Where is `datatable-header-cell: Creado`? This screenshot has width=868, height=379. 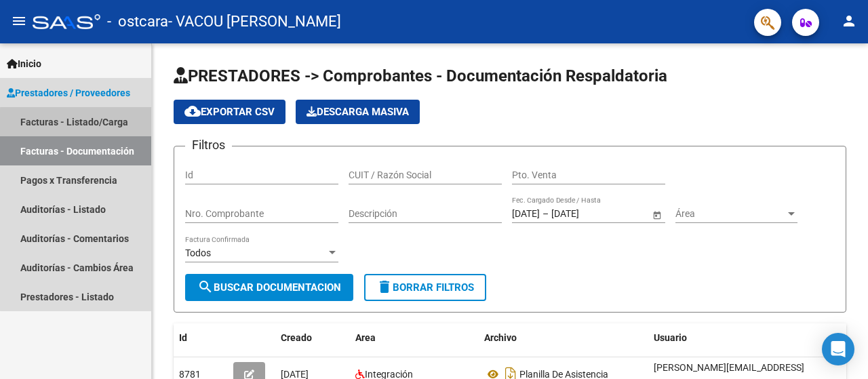 datatable-header-cell: Creado is located at coordinates (313, 338).